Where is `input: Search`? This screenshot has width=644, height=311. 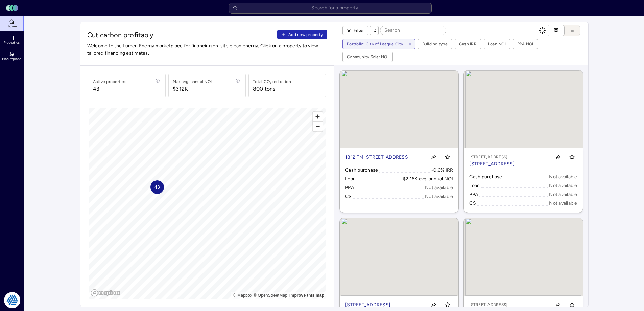 input: Search is located at coordinates (413, 30).